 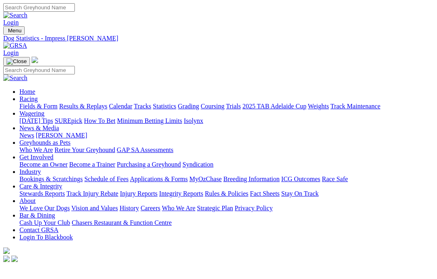 What do you see at coordinates (254, 208) in the screenshot?
I see `a: Privacy Policy` at bounding box center [254, 208].